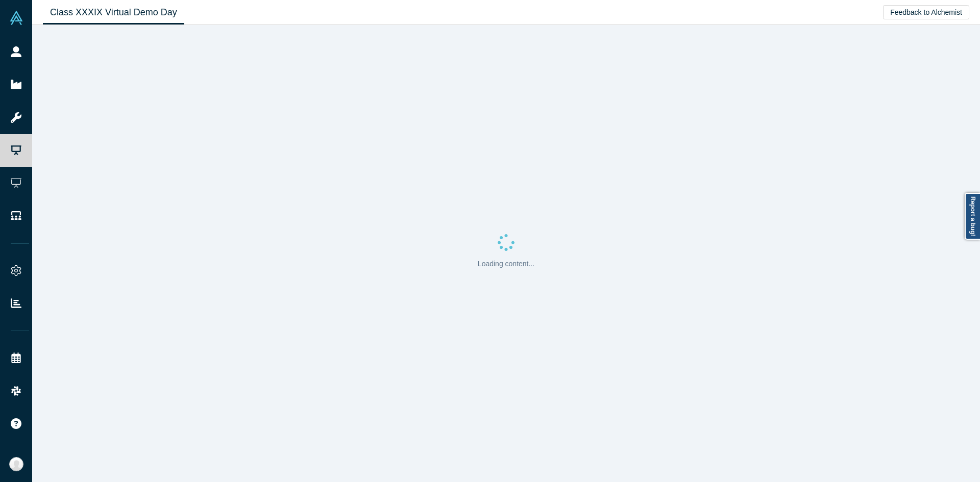  Describe the element at coordinates (925, 13) in the screenshot. I see `button: Feedback to Alchemist` at that location.